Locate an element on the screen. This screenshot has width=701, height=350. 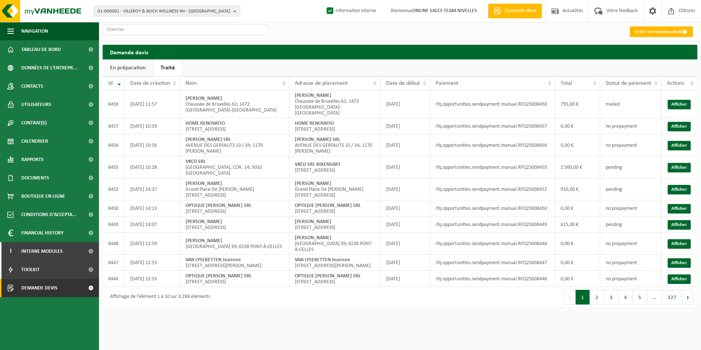
button: 2 is located at coordinates (597, 297).